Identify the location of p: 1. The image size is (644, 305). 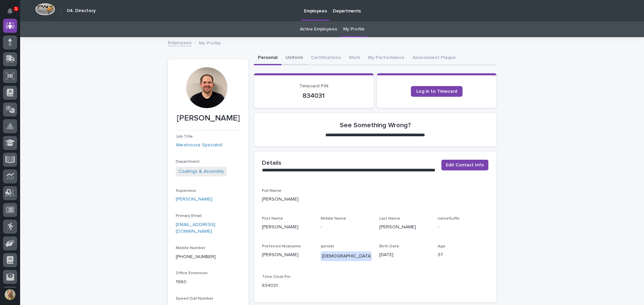
(16, 9).